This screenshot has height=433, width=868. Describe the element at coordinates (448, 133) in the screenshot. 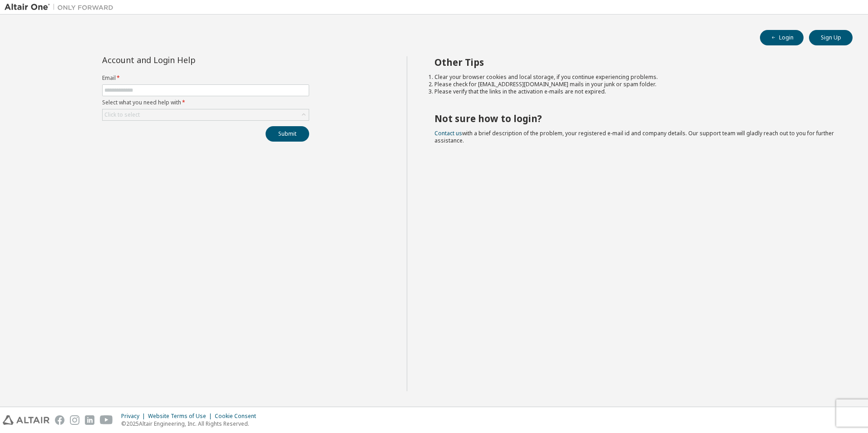

I see `a: Contact us` at that location.